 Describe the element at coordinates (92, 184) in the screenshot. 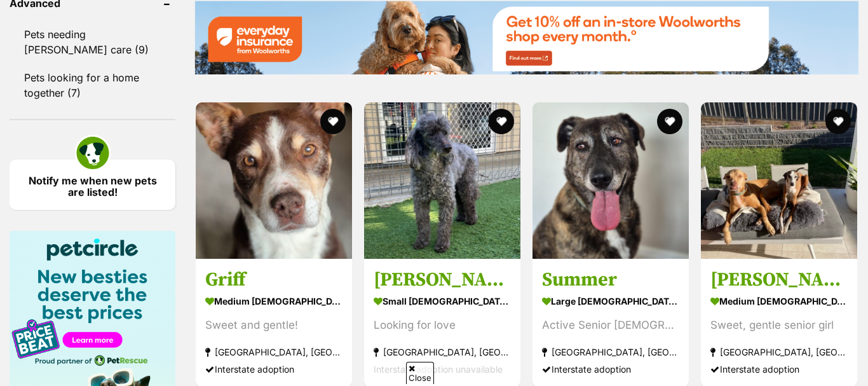

I see `a: Notify me when new pets are listed!` at that location.